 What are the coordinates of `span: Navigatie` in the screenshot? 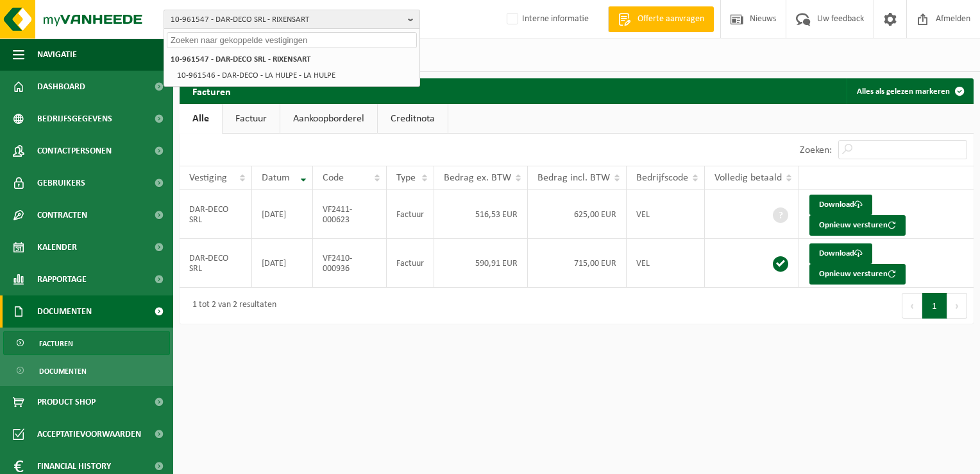 It's located at (57, 54).